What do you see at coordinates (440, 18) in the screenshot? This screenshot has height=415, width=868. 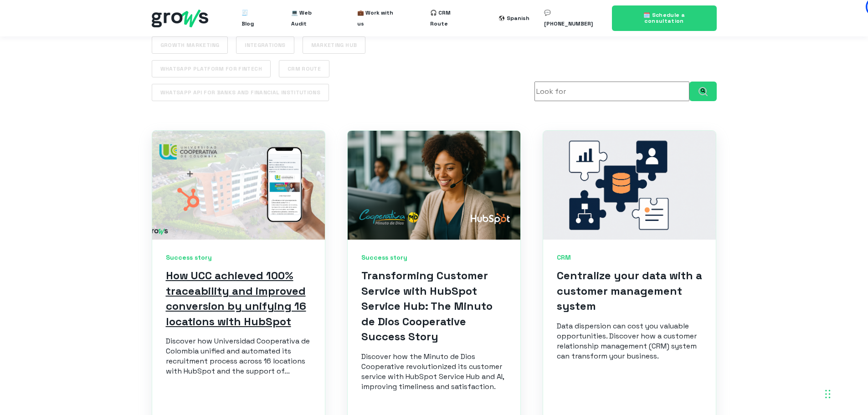 I see `font: 🎧 CRM Route` at bounding box center [440, 18].